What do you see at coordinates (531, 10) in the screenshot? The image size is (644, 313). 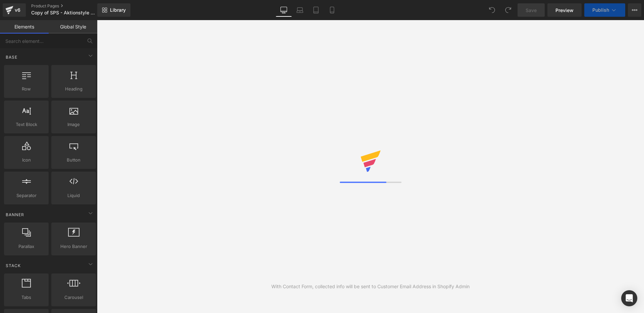 I see `span: Save` at bounding box center [531, 10].